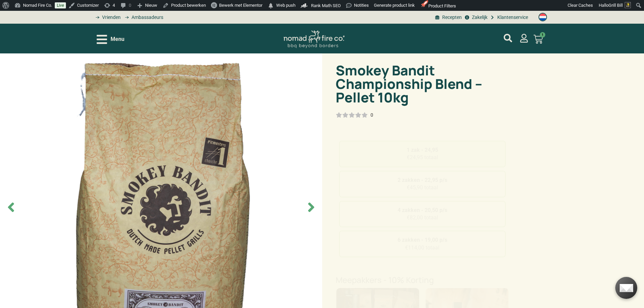 The image size is (644, 308). I want to click on a: grill bill klantenservice, so click(508, 17).